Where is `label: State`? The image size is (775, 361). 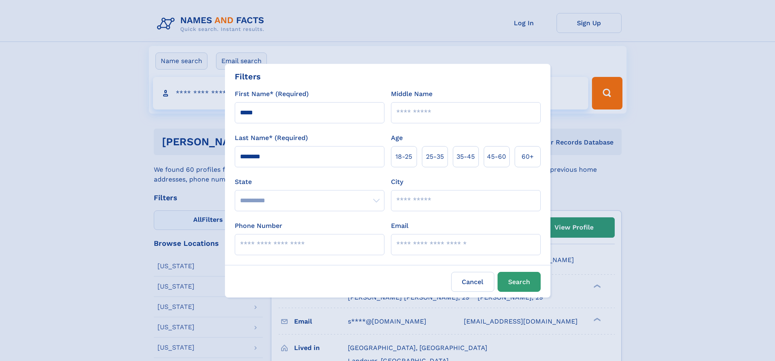 label: State is located at coordinates (310, 182).